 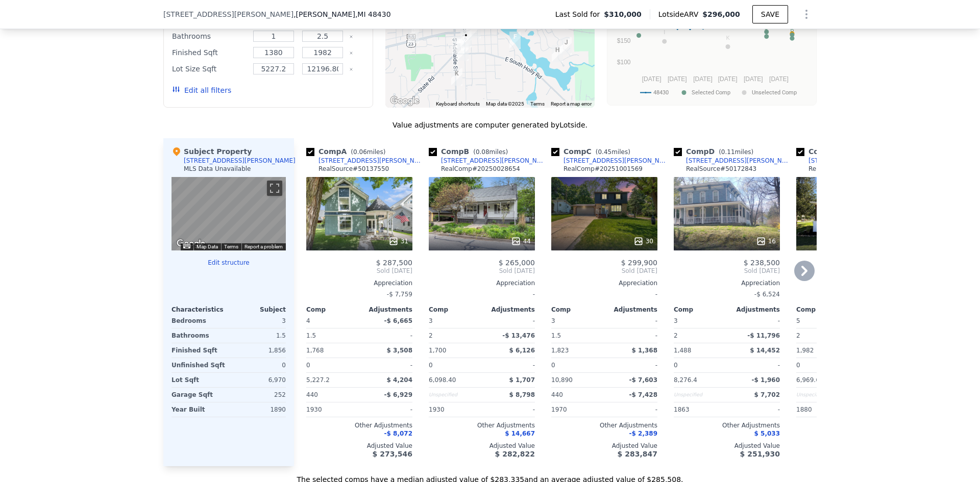 I want to click on span: $ 7,702, so click(x=767, y=395).